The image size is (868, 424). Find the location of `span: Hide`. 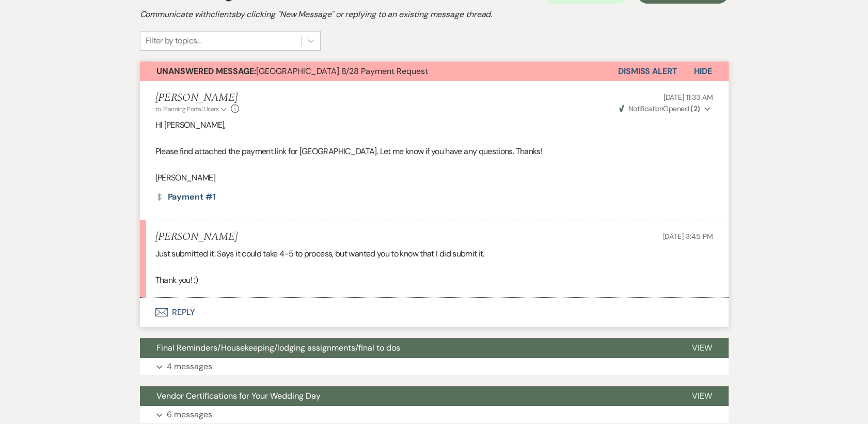

span: Hide is located at coordinates (703, 71).